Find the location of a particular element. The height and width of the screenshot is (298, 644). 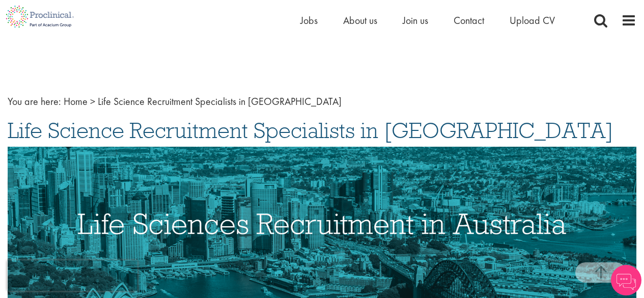

span: You are here: is located at coordinates (34, 101).